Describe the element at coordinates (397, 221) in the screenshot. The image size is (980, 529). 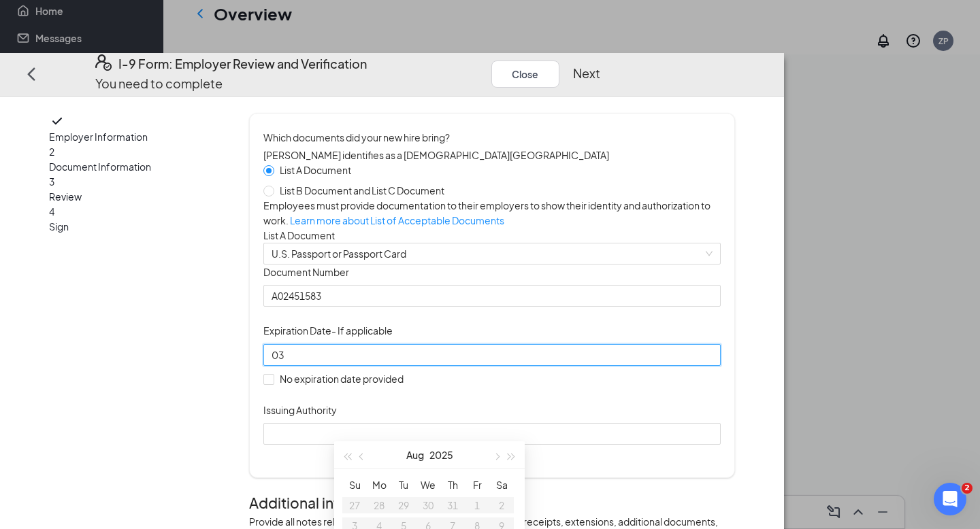
I see `a: Learn more about List of Acceptable Documents` at that location.